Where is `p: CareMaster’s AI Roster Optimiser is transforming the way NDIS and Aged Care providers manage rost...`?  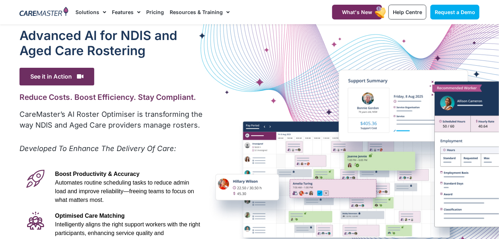 p: CareMaster’s AI Roster Optimiser is transforming the way NDIS and Aged Care providers manage rost... is located at coordinates (112, 120).